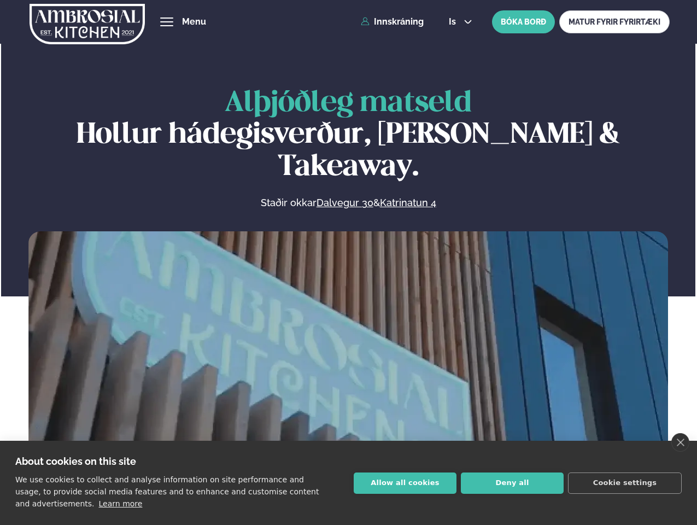 Image resolution: width=697 pixels, height=525 pixels. I want to click on span: Alþjóðleg matseld, so click(348, 103).